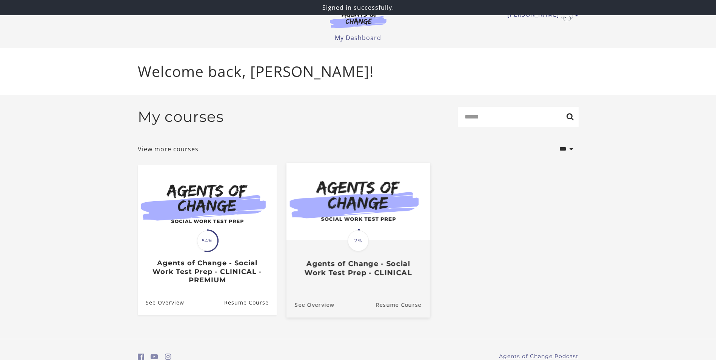 Image resolution: width=716 pixels, height=360 pixels. What do you see at coordinates (358, 268) in the screenshot?
I see `h3: Agents of Change - Social Work Test Prep - CLINICAL` at bounding box center [358, 268].